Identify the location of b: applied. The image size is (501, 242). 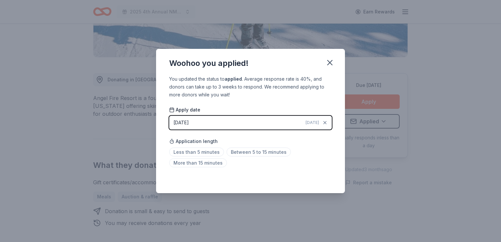
(233, 79).